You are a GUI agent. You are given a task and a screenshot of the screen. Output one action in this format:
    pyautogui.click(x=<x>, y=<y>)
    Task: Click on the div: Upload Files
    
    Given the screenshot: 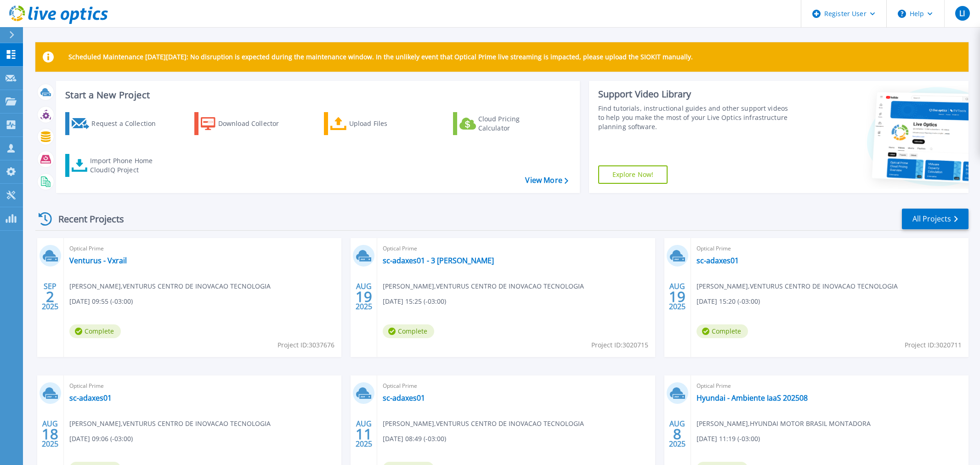 What is the action you would take?
    pyautogui.click(x=386, y=124)
    